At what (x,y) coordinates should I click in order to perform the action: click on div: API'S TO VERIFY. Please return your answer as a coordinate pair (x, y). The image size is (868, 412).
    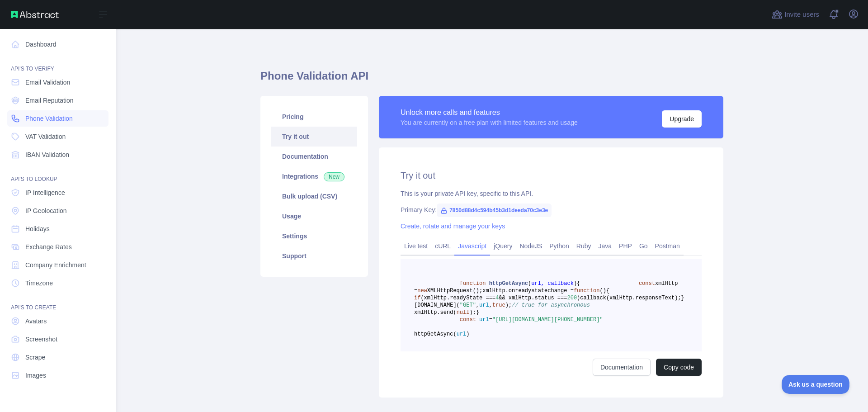
    Looking at the image, I should click on (58, 63).